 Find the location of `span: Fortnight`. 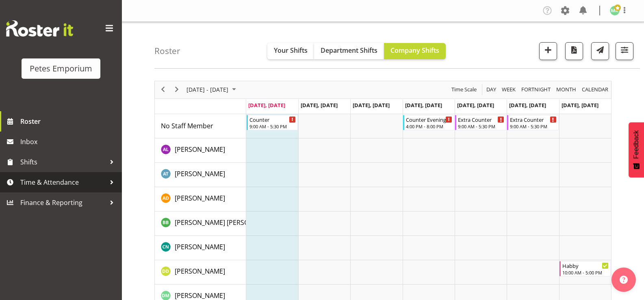

span: Fortnight is located at coordinates (536, 89).